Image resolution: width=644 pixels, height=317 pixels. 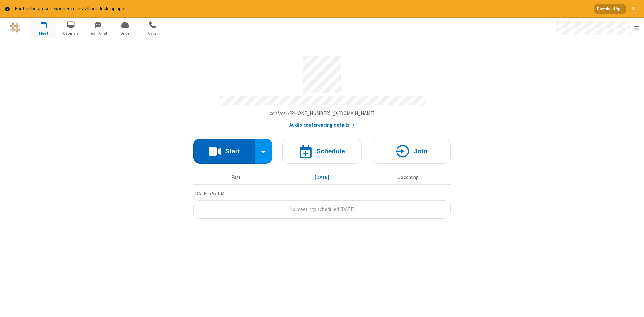 I want to click on button: Logo, so click(x=15, y=28).